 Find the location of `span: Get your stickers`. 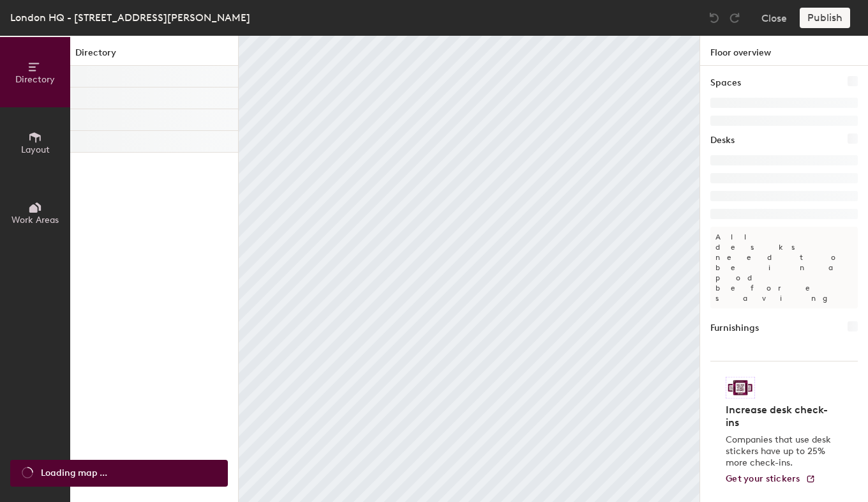

span: Get your stickers is located at coordinates (763, 478).